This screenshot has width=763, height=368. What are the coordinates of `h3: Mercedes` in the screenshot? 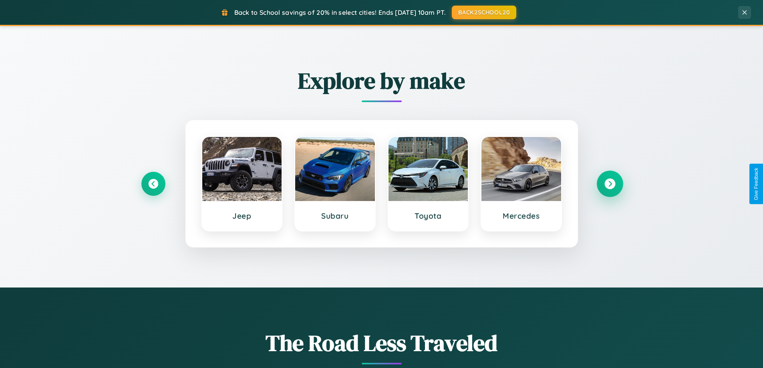 It's located at (521, 216).